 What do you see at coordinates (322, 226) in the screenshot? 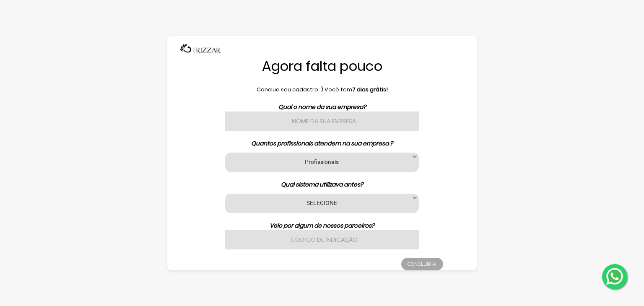
I see `p: Veio por algum de nossos parceiros?` at bounding box center [322, 226].